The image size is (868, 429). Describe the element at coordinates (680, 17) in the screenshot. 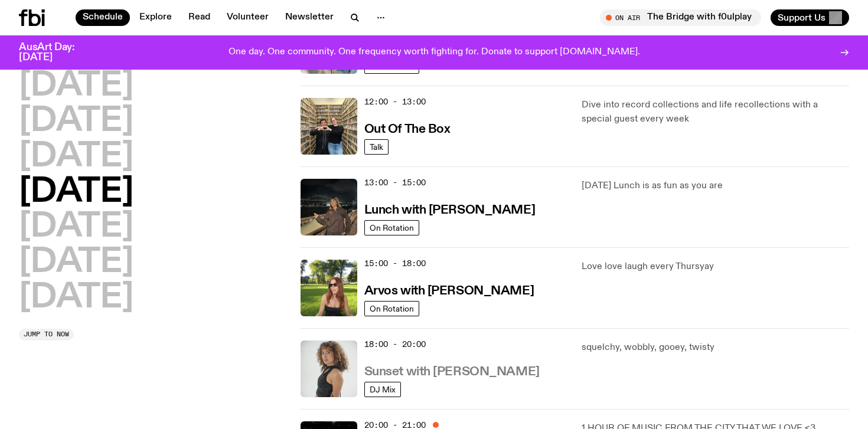

I see `button: On AirThe Bridge with f0ulplay` at that location.